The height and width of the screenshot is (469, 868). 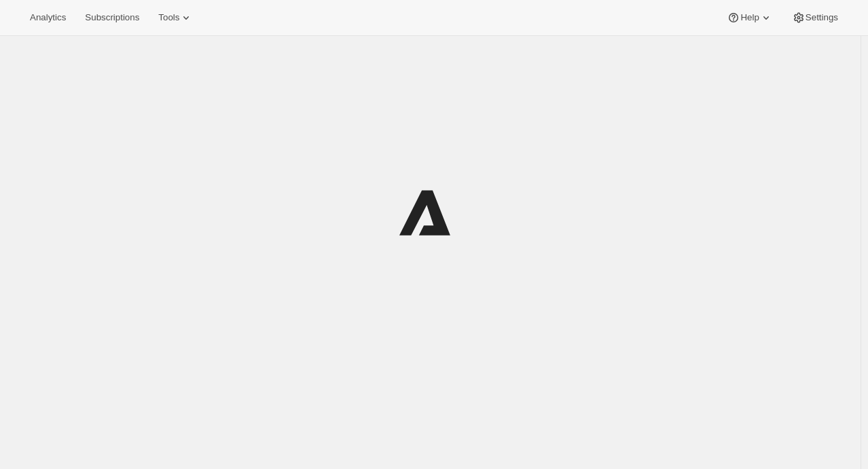 I want to click on span: Analytics, so click(x=47, y=18).